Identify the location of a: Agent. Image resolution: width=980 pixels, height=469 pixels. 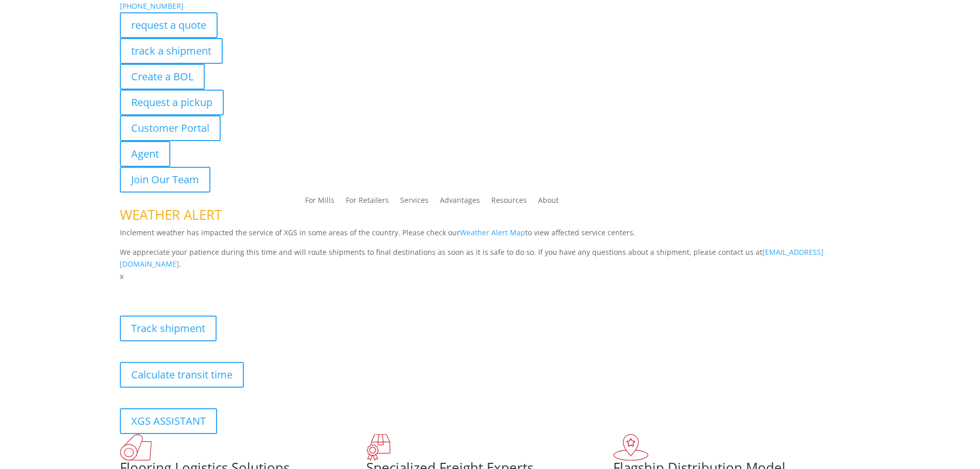
(145, 154).